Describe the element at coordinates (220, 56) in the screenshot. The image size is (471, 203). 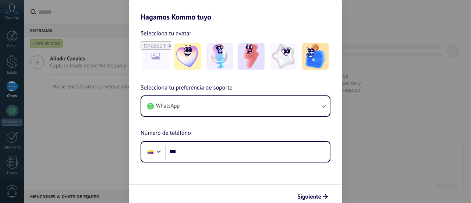
I see `img: -2.jpeg` at that location.